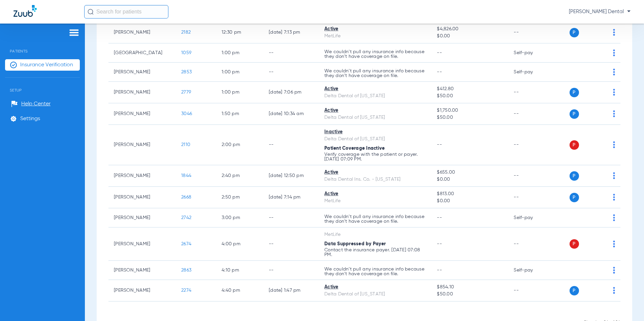 Image resolution: width=644 pixels, height=321 pixels. Describe the element at coordinates (627, 305) in the screenshot. I see `div: Chat Widget` at that location.